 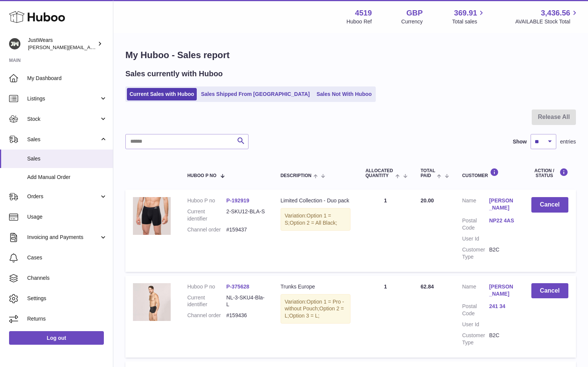 What do you see at coordinates (315, 201) in the screenshot?
I see `div: Limited Collection - Duo pack` at bounding box center [315, 201].